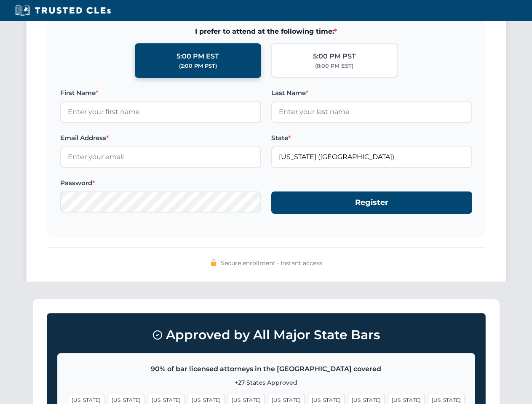 The image size is (532, 404). I want to click on input: Florida (FL), so click(371, 157).